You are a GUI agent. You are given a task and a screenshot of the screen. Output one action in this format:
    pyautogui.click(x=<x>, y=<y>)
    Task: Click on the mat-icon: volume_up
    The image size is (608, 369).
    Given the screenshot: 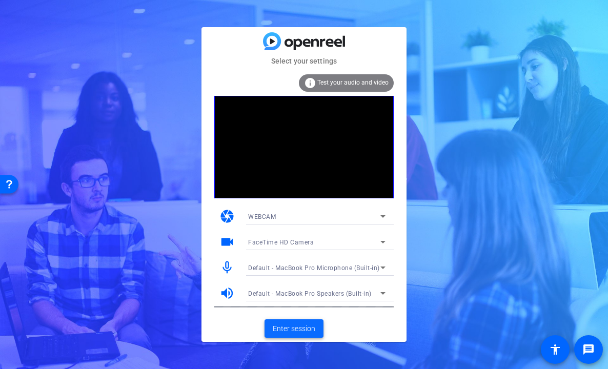 What is the action you would take?
    pyautogui.click(x=227, y=293)
    